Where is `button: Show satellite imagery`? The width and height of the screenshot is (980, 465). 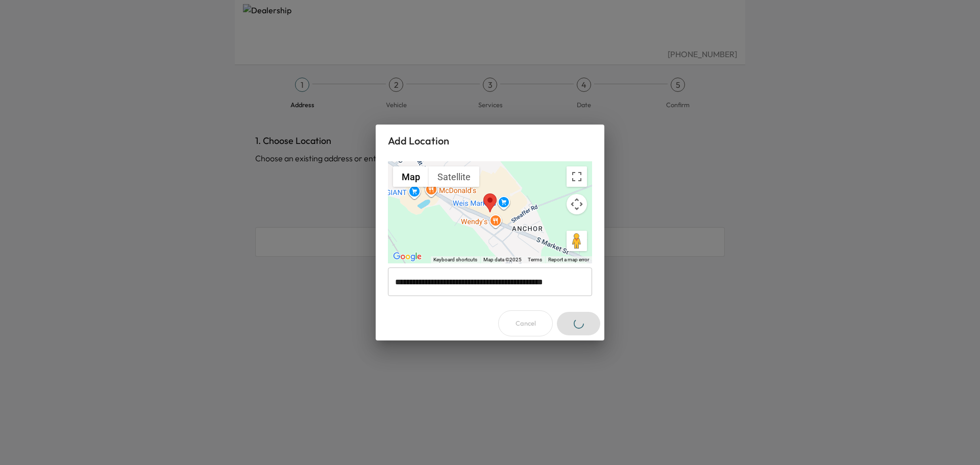
button: Show satellite imagery is located at coordinates (453, 176).